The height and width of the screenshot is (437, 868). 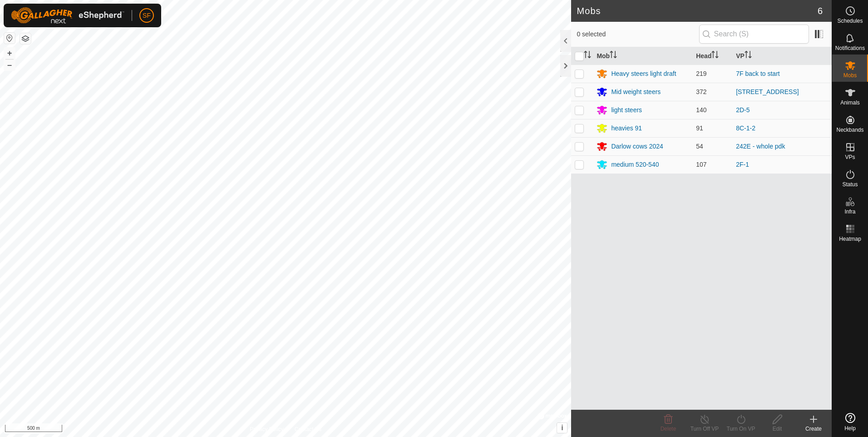 I want to click on th: Mob, so click(x=642, y=56).